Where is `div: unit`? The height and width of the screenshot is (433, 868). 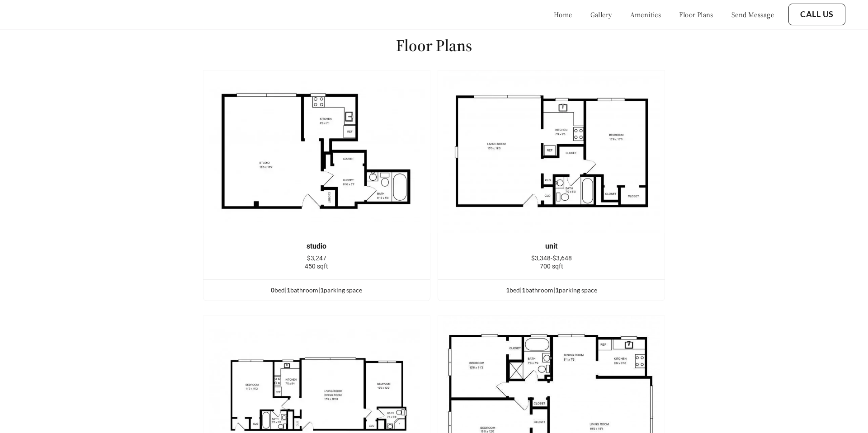 div: unit is located at coordinates (551, 246).